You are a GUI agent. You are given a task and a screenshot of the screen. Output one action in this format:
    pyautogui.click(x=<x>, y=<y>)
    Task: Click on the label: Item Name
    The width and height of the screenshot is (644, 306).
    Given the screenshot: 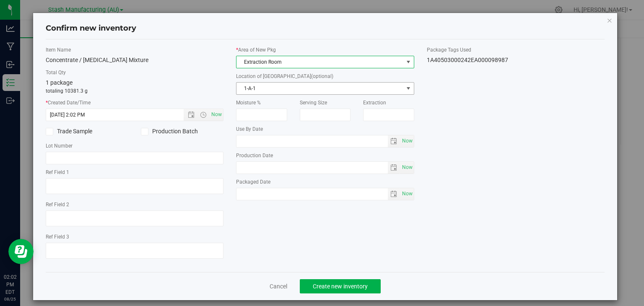 What is the action you would take?
    pyautogui.click(x=135, y=50)
    